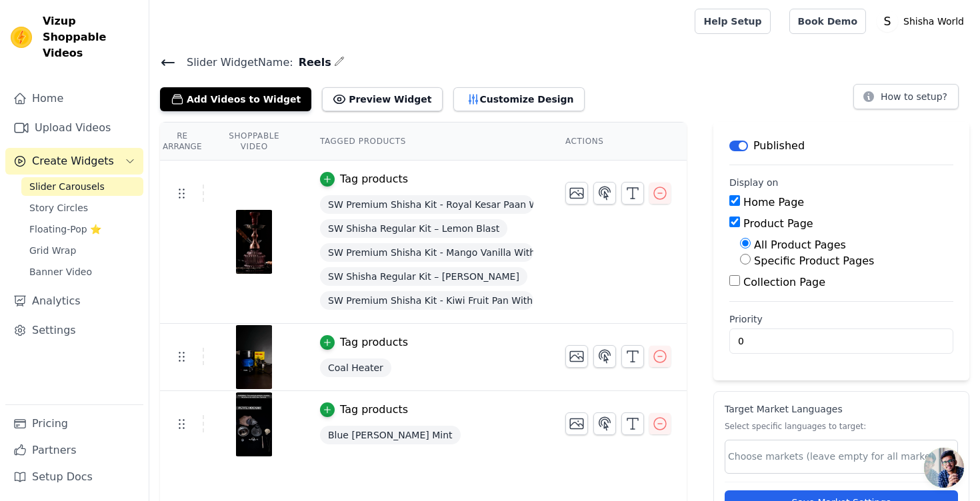 The width and height of the screenshot is (980, 501). I want to click on img: tn-71ee5231a167448b9a059e0b9e25a9c8.png, so click(254, 425).